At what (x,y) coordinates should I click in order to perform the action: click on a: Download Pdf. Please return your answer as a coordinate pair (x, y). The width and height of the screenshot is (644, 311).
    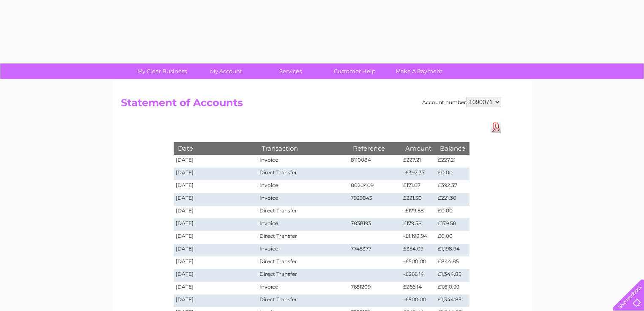
    Looking at the image, I should click on (496, 127).